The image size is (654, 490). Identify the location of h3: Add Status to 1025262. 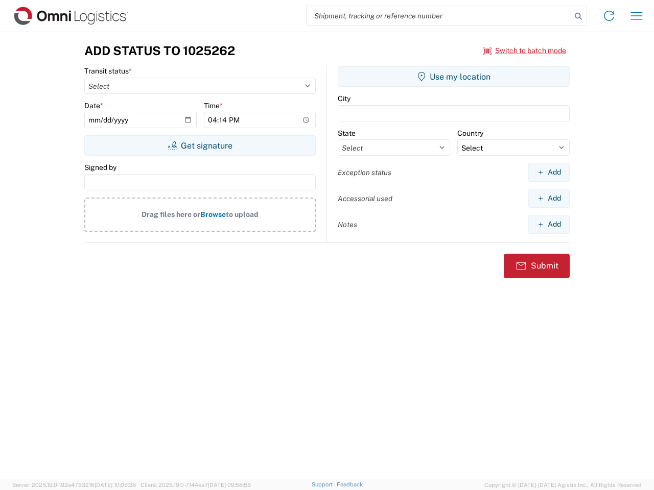
(159, 51).